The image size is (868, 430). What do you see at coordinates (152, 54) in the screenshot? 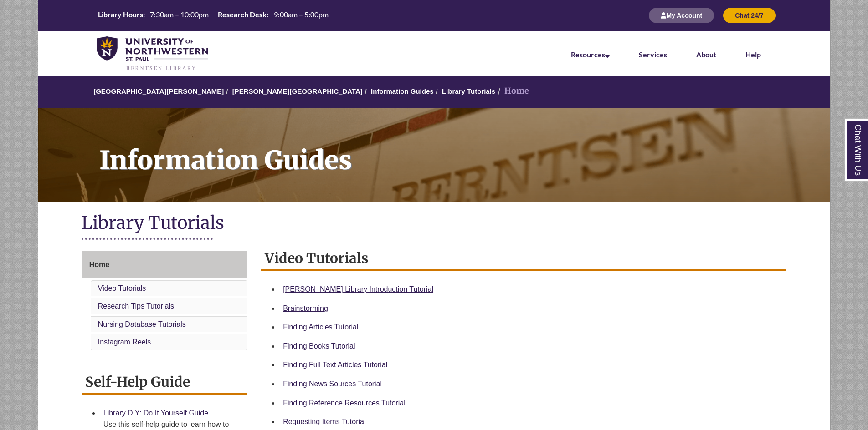
I see `img: UNWSP Library Logo` at bounding box center [152, 54].